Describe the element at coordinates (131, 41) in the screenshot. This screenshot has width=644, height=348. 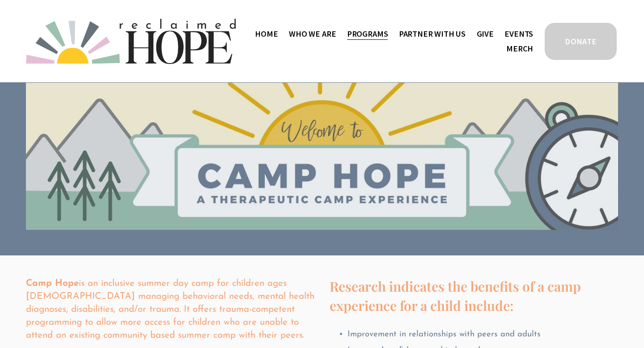
I see `img: Reclaimed Hope Initiative` at that location.